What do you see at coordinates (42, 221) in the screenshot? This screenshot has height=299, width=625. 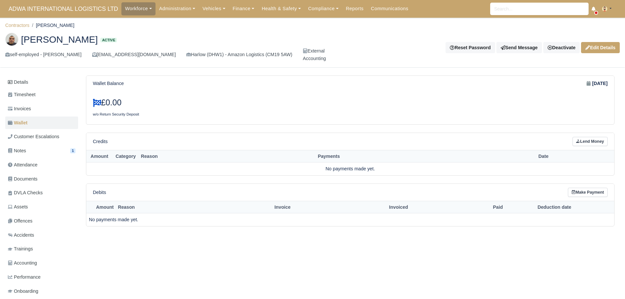 I see `a: Offences` at bounding box center [42, 221].